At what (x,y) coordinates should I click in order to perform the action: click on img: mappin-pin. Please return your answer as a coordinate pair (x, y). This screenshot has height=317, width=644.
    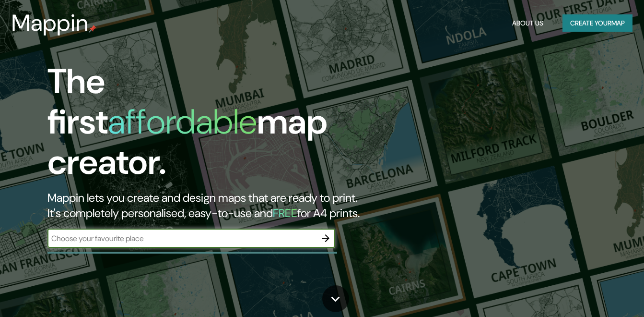
    Looking at the image, I should click on (93, 29).